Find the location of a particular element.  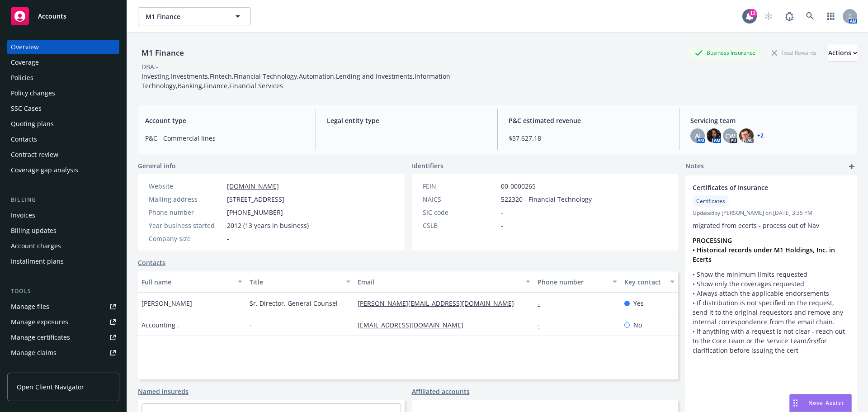

p: migrated from ecerts - process out of Nav is located at coordinates (771, 225).